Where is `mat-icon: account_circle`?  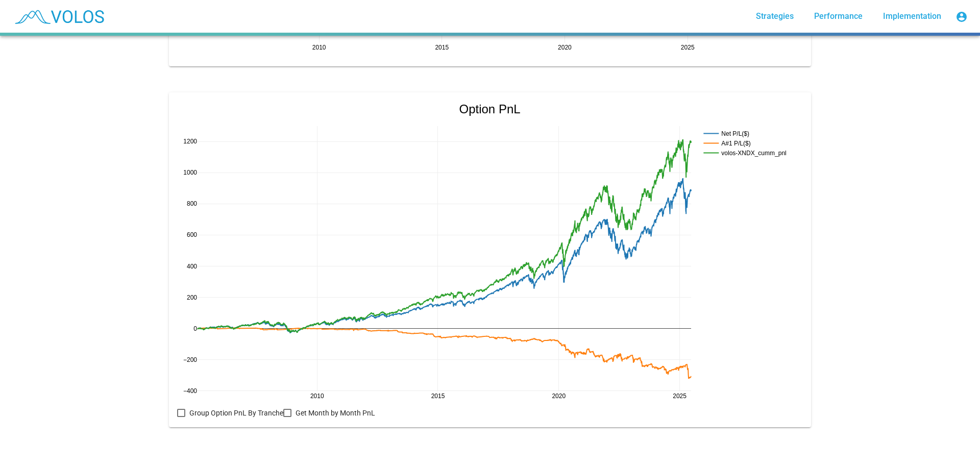
mat-icon: account_circle is located at coordinates (961, 17).